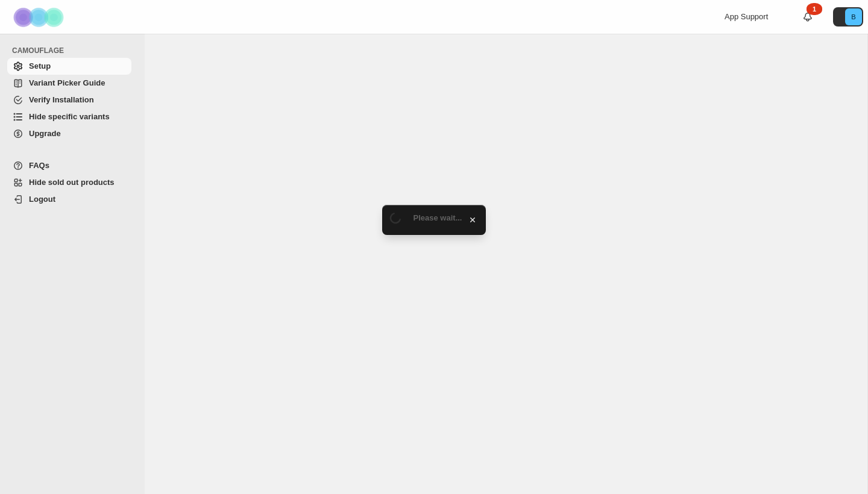 The height and width of the screenshot is (494, 868). Describe the element at coordinates (438, 218) in the screenshot. I see `span: Please wait...` at that location.